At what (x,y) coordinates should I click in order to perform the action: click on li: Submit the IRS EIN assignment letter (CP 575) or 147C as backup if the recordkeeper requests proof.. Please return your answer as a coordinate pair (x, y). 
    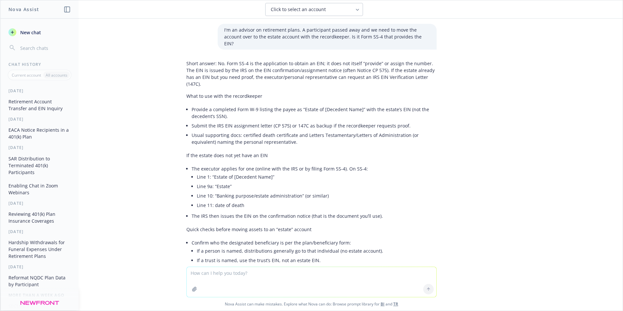
    Looking at the image, I should click on (314, 125).